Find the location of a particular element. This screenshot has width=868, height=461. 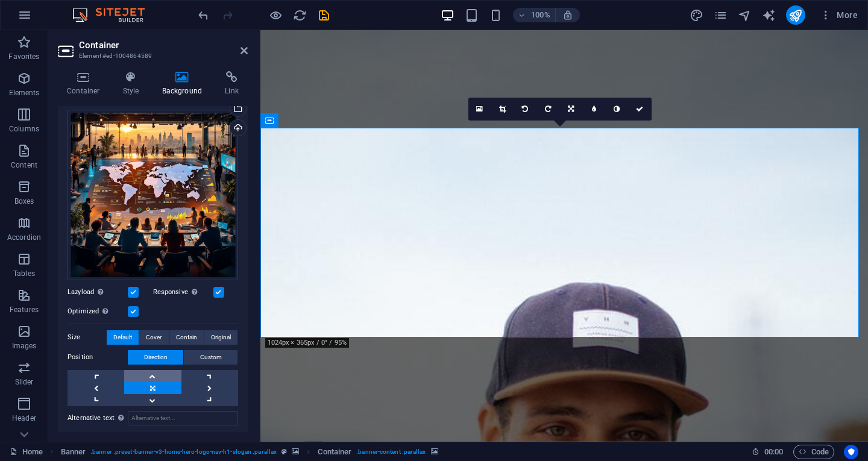

button: More is located at coordinates (838, 15).